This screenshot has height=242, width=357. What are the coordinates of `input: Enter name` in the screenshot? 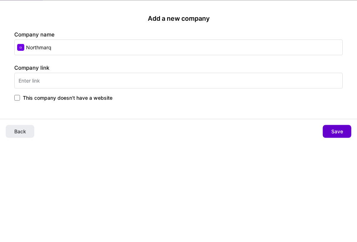 It's located at (178, 47).